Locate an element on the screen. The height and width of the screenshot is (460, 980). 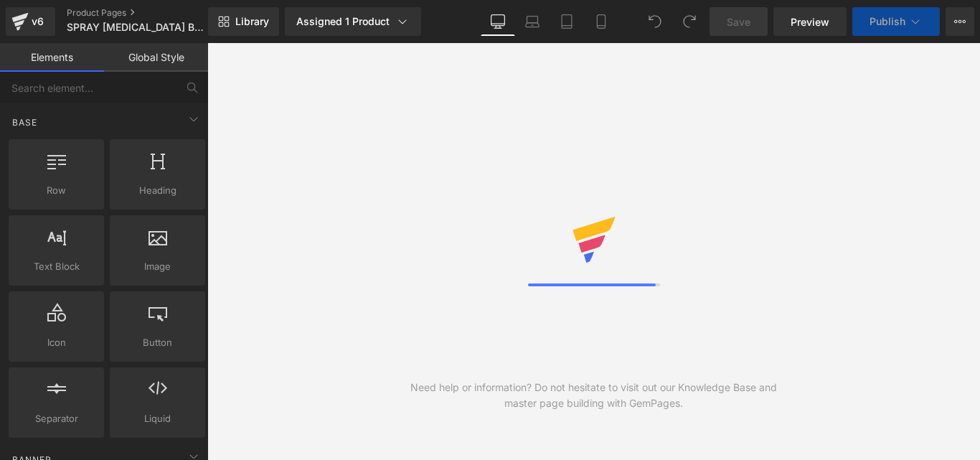
span: Publish is located at coordinates (887, 21).